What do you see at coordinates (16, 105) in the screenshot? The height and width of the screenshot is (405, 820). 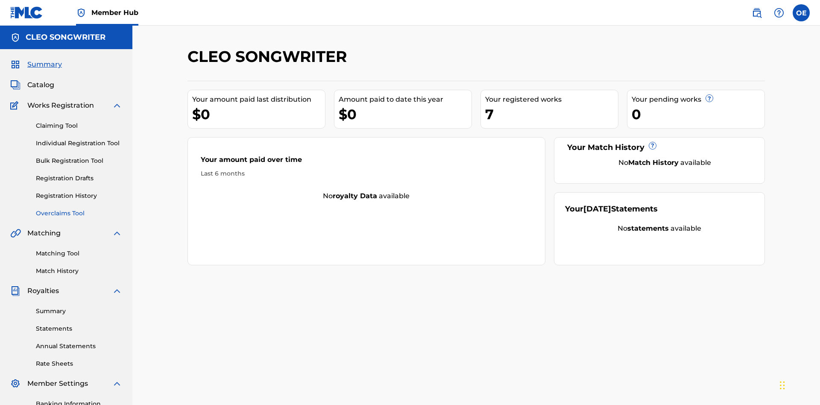 I see `img: Works Registration` at bounding box center [16, 105].